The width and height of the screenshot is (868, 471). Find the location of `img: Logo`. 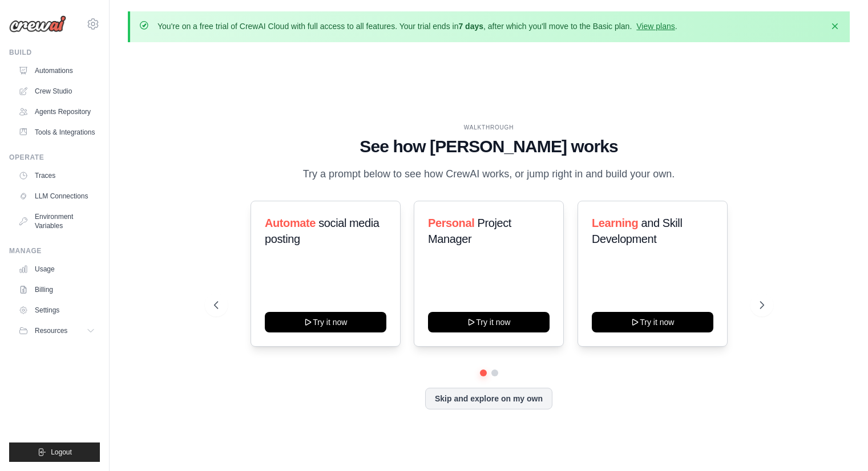

img: Logo is located at coordinates (38, 24).